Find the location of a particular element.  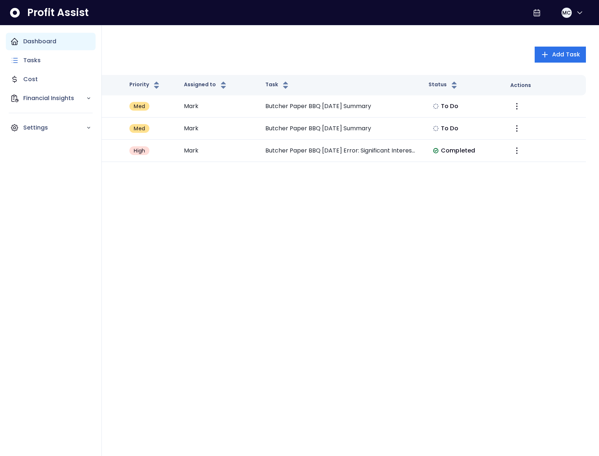

button: Status is located at coordinates (444, 85).